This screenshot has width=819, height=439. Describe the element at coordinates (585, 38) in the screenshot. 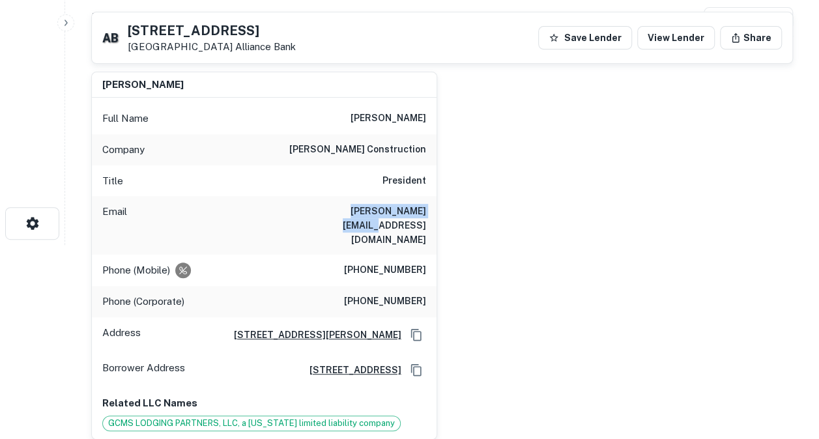

I see `button: Save Lender` at that location.